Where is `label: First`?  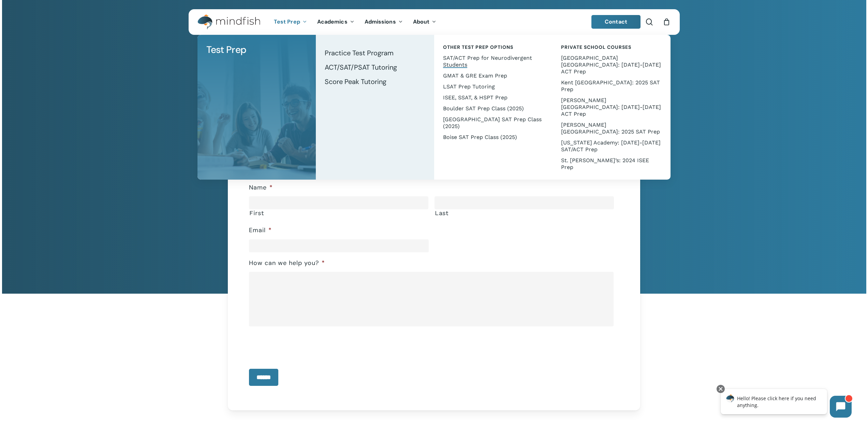
label: First is located at coordinates (339, 213).